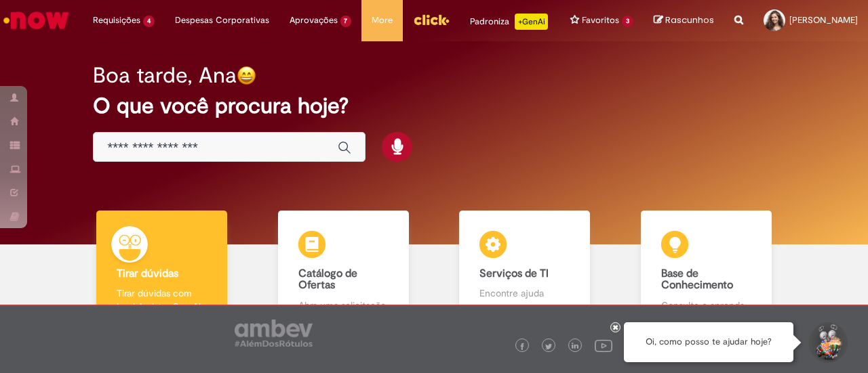  What do you see at coordinates (273, 334) in the screenshot?
I see `img: logo_footer_ambev_rotulo_gray.png` at bounding box center [273, 334].